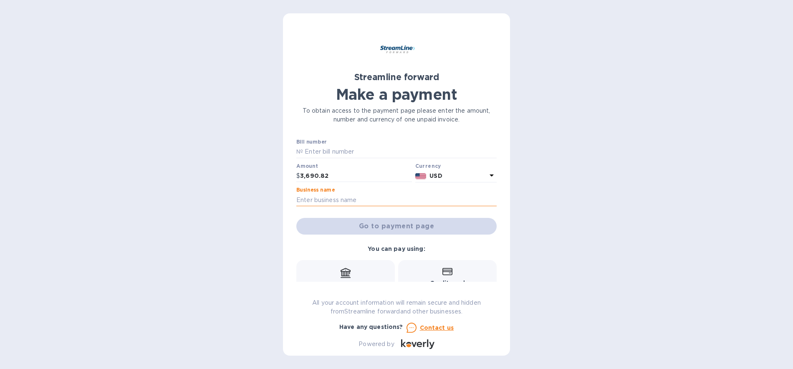 This screenshot has width=793, height=369. I want to click on b: You can pay using:, so click(396, 249).